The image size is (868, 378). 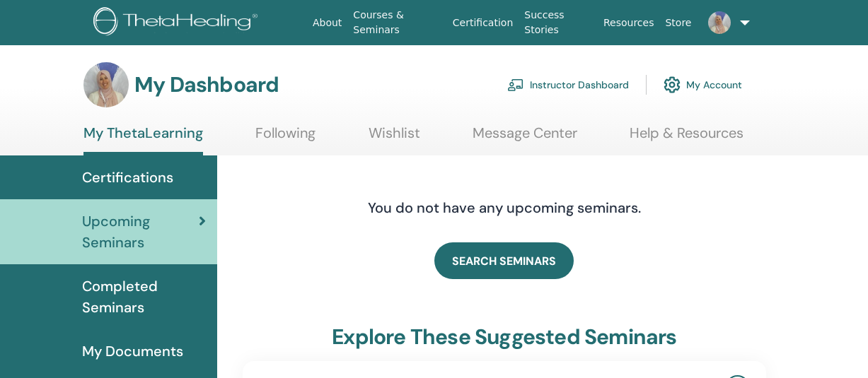 I want to click on h3: explore these suggested seminars, so click(x=504, y=337).